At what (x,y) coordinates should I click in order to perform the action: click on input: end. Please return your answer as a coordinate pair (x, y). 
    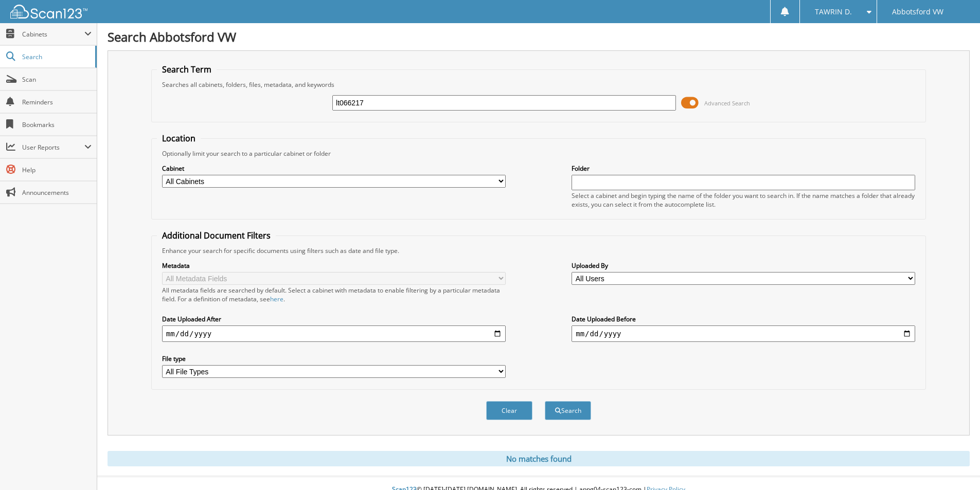
    Looking at the image, I should click on (744, 333).